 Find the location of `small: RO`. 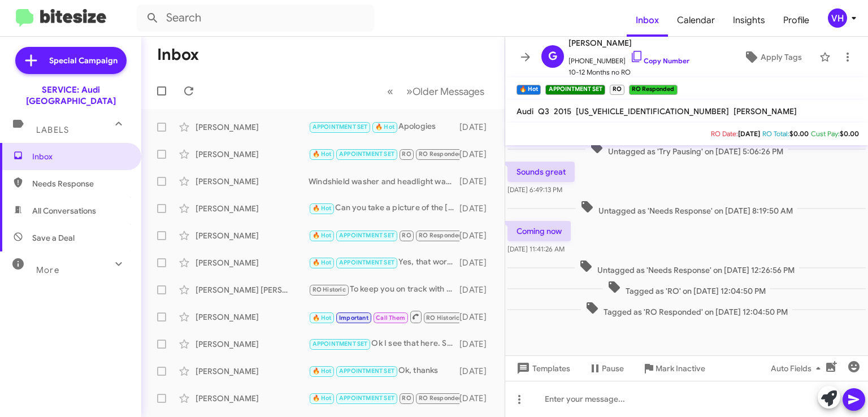

small: RO is located at coordinates (617, 90).